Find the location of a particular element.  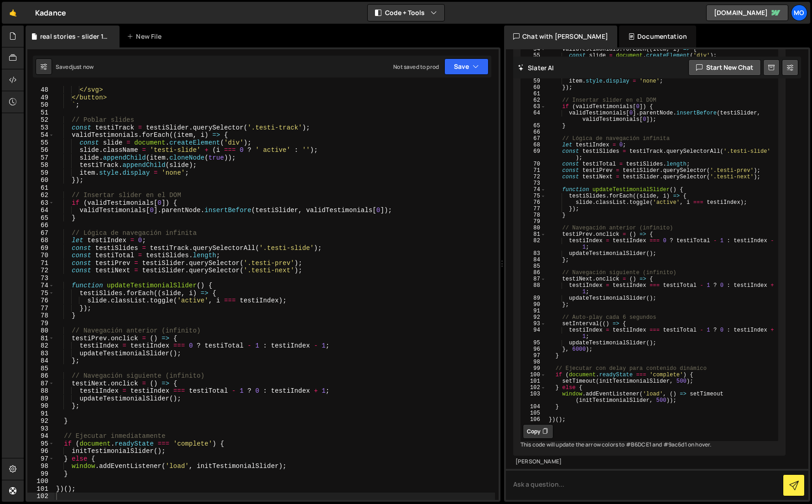

div: 51 is located at coordinates (40, 113).